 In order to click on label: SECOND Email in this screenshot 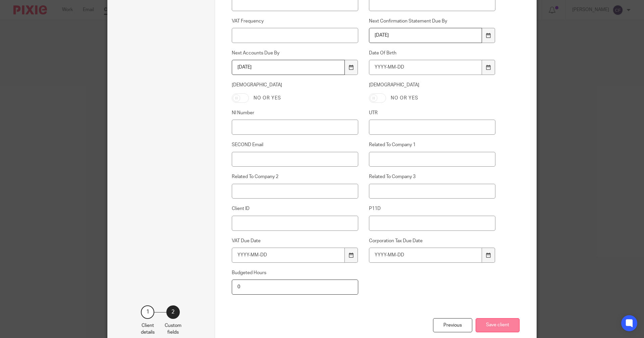, I will do `click(295, 145)`.